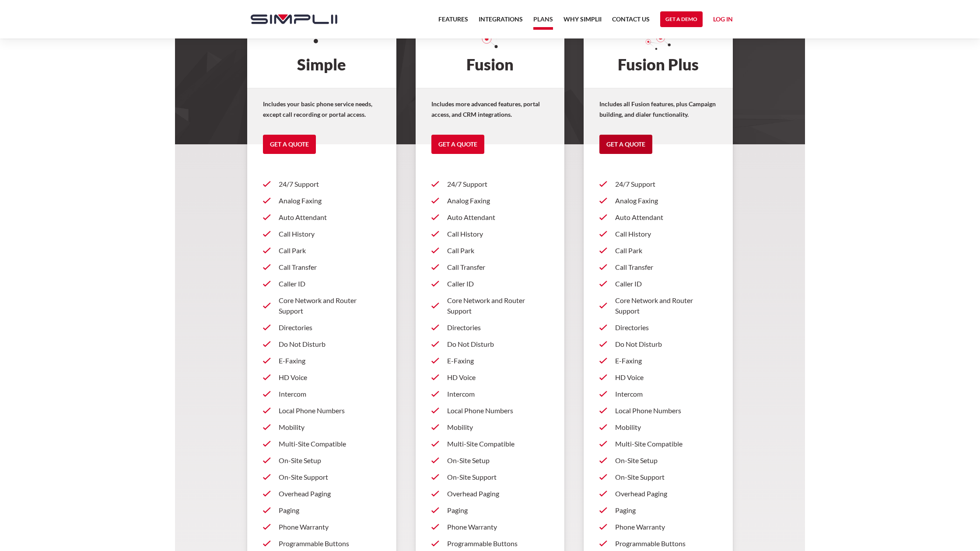 The height and width of the screenshot is (551, 980). I want to click on strong: Includes all Fusion features, plus Campaign building, and dialer functionality., so click(658, 109).